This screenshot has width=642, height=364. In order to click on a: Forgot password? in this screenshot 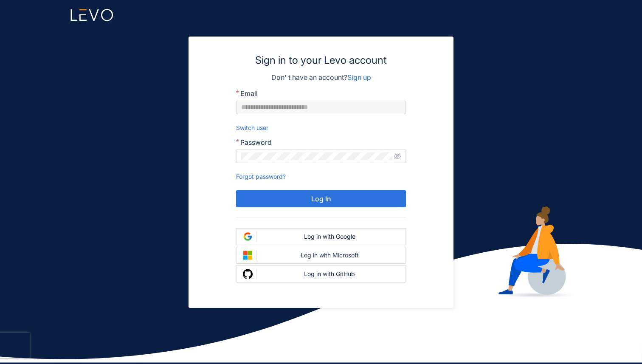, I will do `click(261, 176)`.